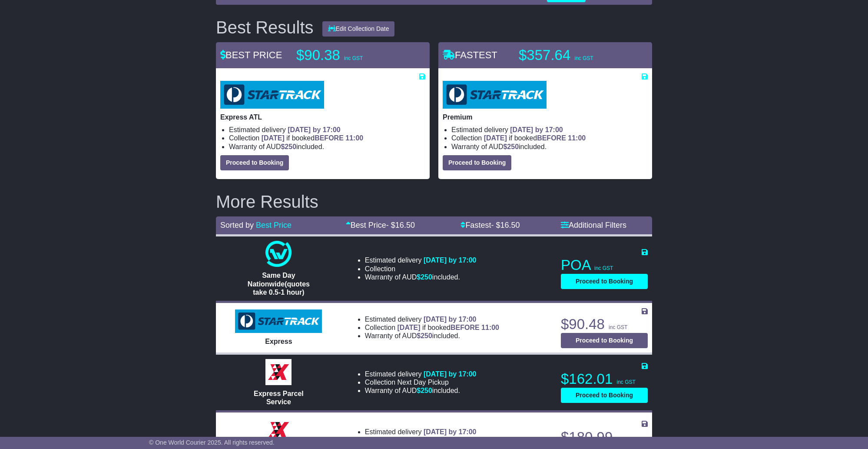 The width and height of the screenshot is (868, 449). What do you see at coordinates (278, 397) in the screenshot?
I see `span: Express Parcel Service` at bounding box center [278, 397].